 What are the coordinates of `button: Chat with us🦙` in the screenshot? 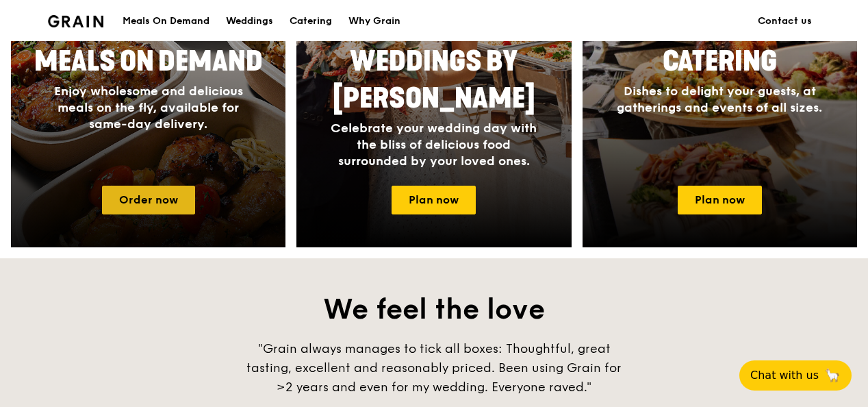 It's located at (796, 376).